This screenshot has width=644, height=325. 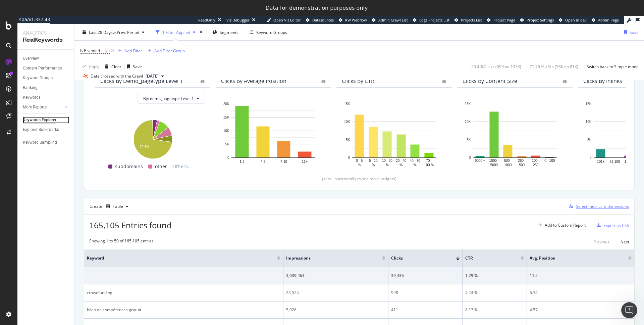 I want to click on text: 11+, so click(x=304, y=162).